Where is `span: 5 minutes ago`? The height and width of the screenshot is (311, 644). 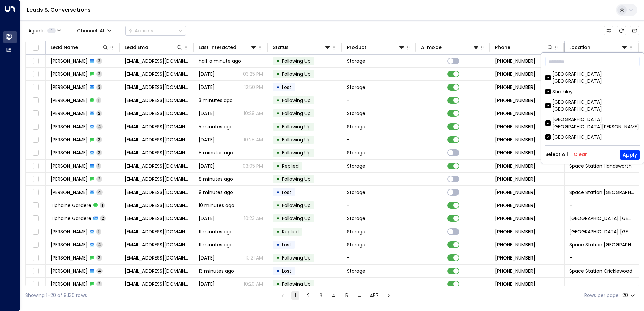 span: 5 minutes ago is located at coordinates (215, 127).